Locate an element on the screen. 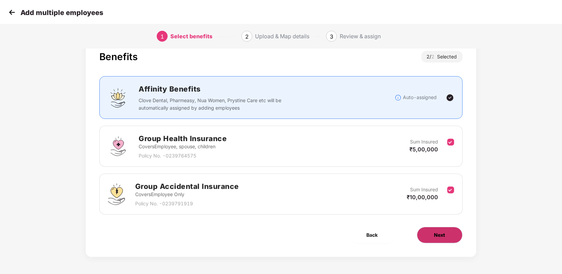  p: Covers Employee Only is located at coordinates (187, 194).